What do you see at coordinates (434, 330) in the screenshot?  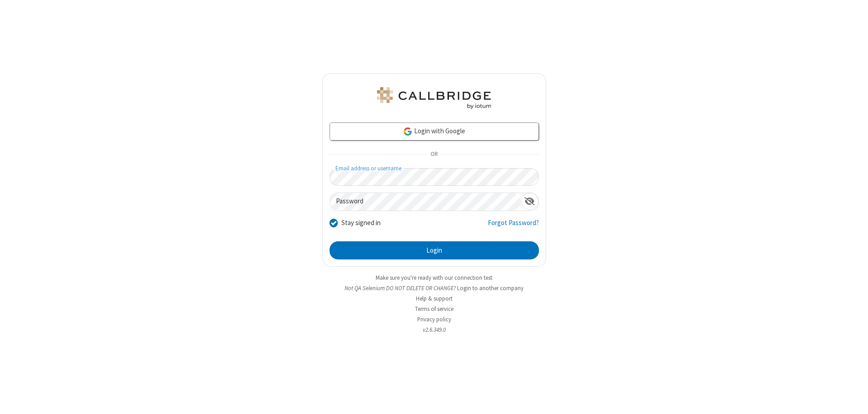 I see `li: v2.6.349.0` at bounding box center [434, 330].